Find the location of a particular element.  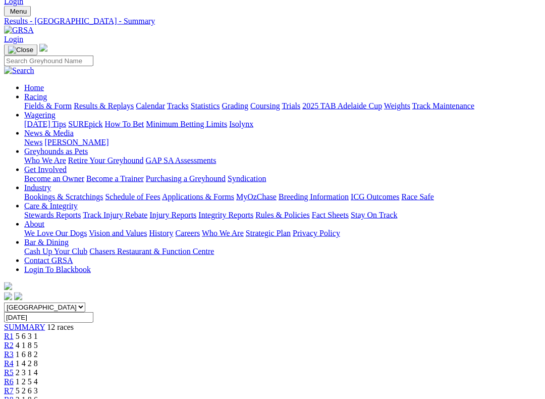

a: Breeding Information is located at coordinates (314, 196).